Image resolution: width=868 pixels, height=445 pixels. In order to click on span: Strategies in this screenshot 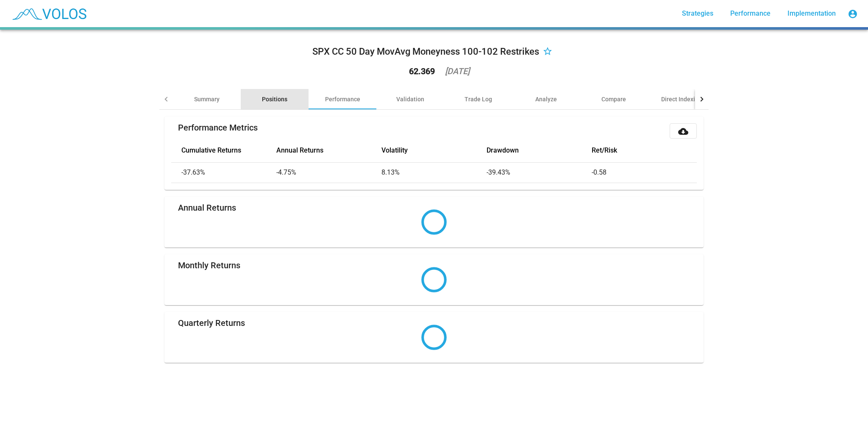, I will do `click(698, 13)`.